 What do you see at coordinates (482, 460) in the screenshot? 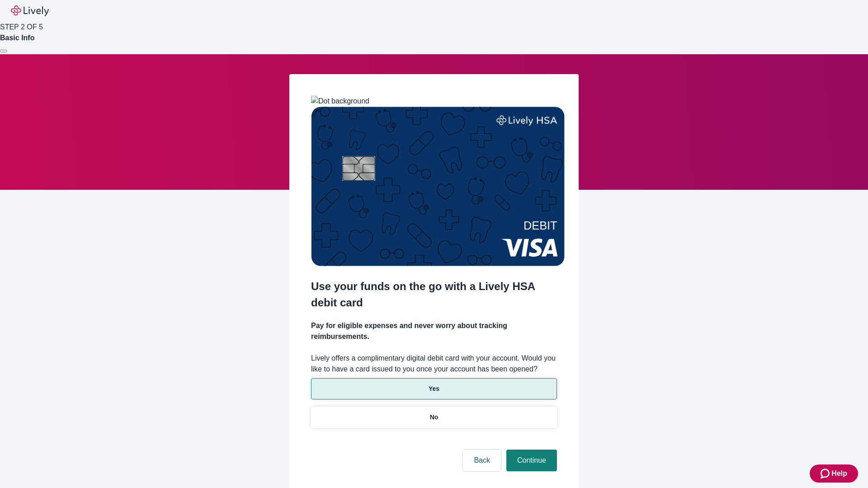
I see `button: Back` at bounding box center [482, 460].